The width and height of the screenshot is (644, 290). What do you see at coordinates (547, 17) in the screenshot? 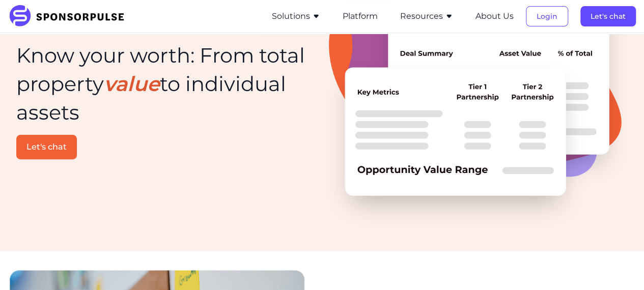
I see `a: Login` at bounding box center [547, 17].